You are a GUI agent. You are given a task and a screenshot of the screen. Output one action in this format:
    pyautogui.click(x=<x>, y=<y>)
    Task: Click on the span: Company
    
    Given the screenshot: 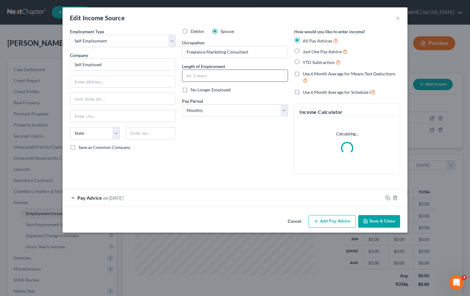 What is the action you would take?
    pyautogui.click(x=79, y=55)
    